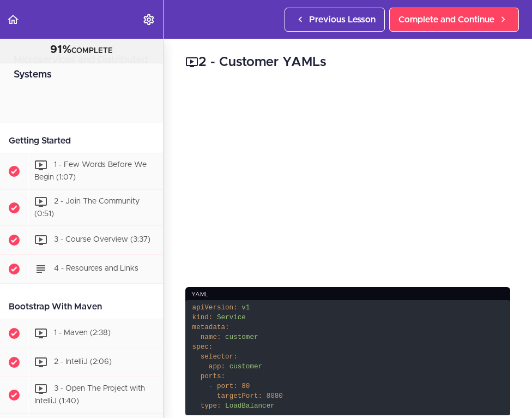 The width and height of the screenshot is (532, 418). What do you see at coordinates (447, 19) in the screenshot?
I see `span: Complete and Continue` at bounding box center [447, 19].